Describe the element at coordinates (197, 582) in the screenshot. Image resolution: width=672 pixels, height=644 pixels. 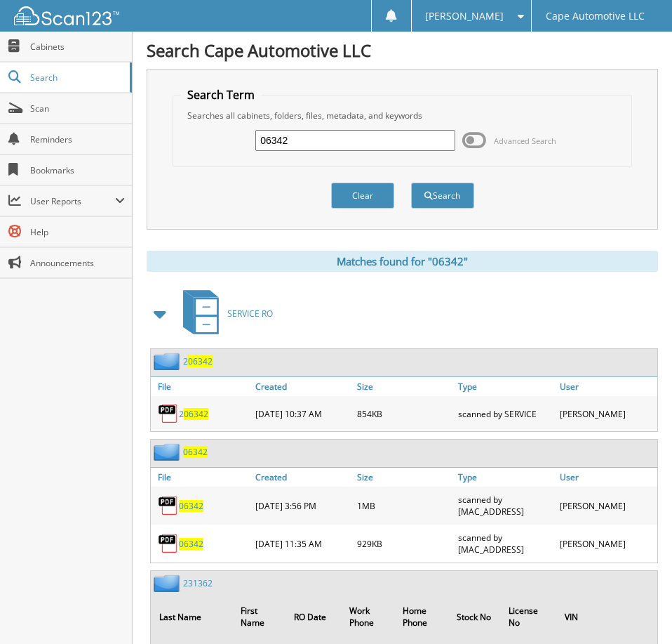
I see `a: 231362` at that location.